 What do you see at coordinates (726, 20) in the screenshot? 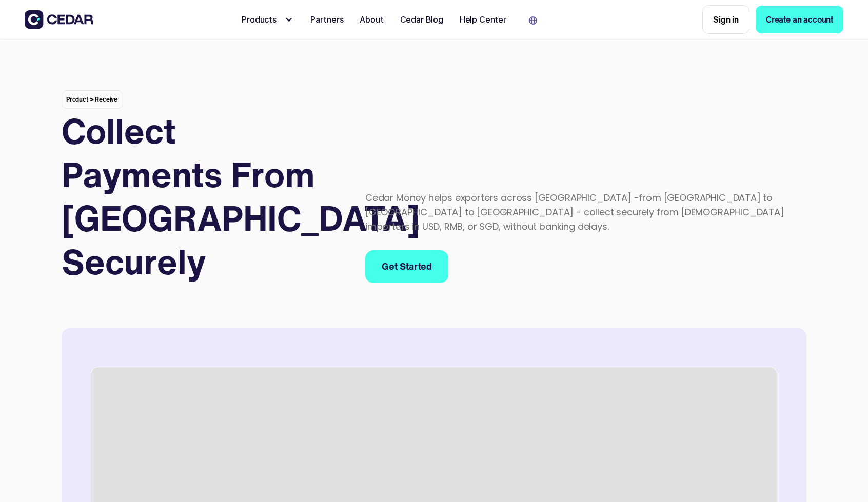
I see `a: Sign in` at bounding box center [726, 20].